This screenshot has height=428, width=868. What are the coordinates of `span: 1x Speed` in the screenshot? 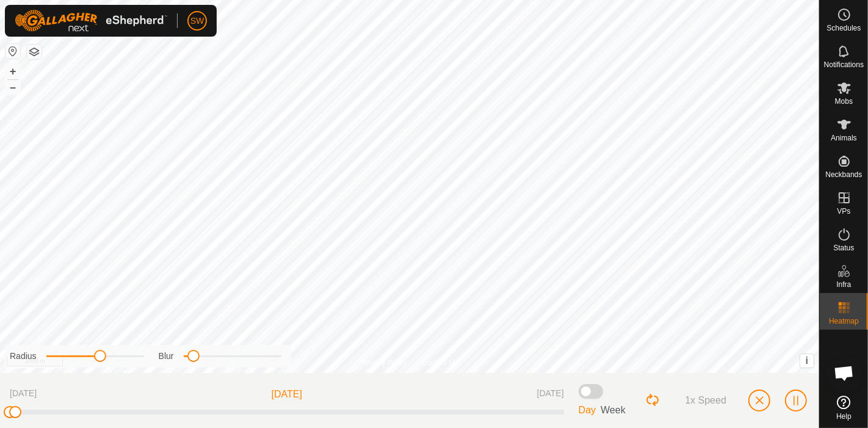 It's located at (706, 401).